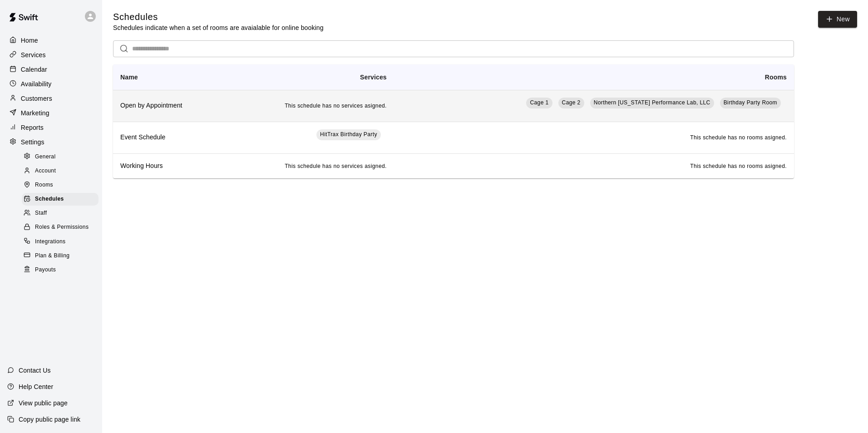  What do you see at coordinates (44, 185) in the screenshot?
I see `span: Rooms` at bounding box center [44, 185].